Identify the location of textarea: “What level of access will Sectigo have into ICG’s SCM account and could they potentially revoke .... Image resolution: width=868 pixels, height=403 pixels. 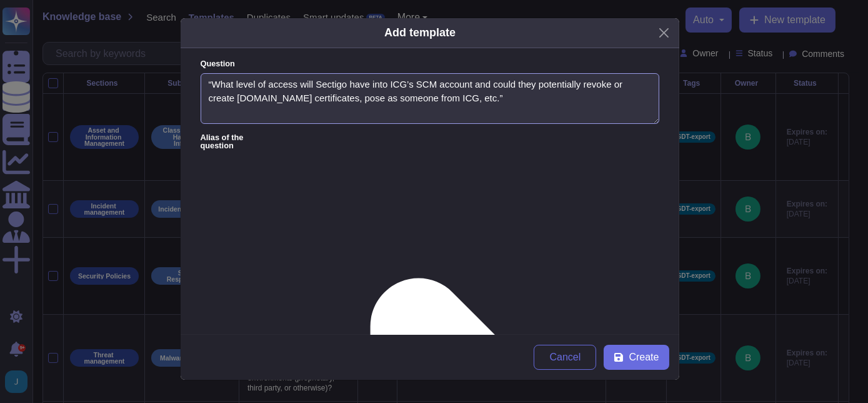
(430, 98).